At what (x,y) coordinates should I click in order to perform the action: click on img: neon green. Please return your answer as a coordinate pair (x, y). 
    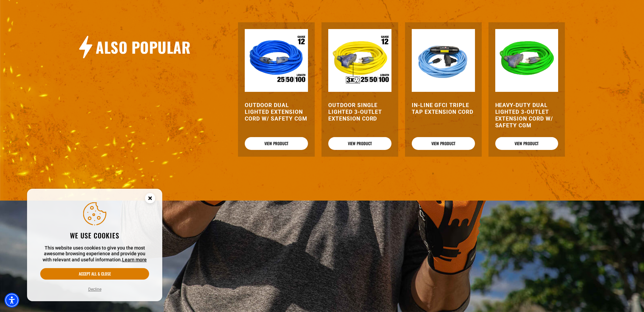
    Looking at the image, I should click on (527, 60).